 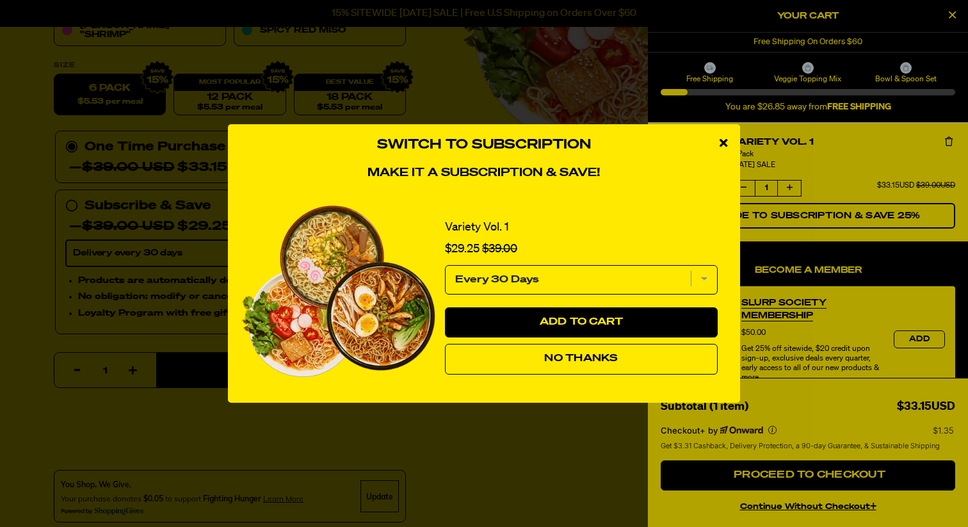 What do you see at coordinates (484, 173) in the screenshot?
I see `h4: Make it a subscription & save!` at bounding box center [484, 173].